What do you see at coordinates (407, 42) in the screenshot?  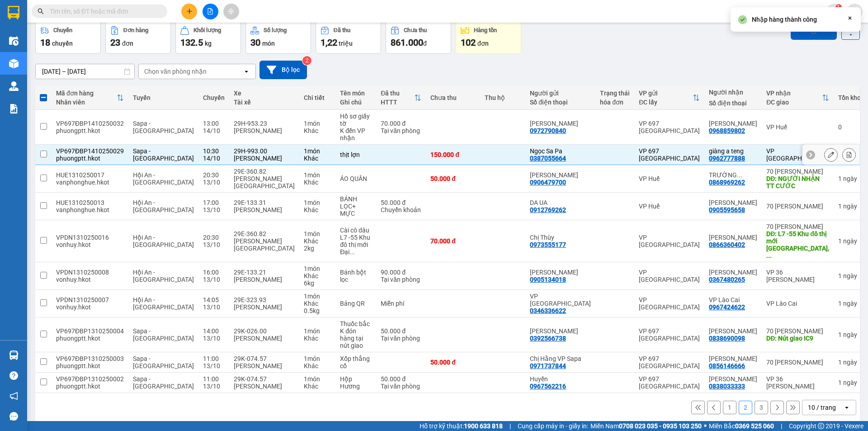 I see `span: 861.000` at bounding box center [407, 42].